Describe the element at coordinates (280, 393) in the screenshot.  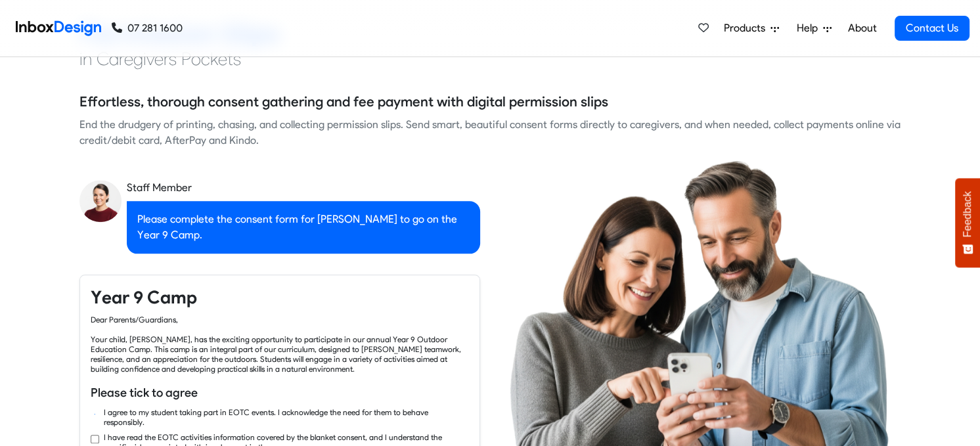
I see `h6: Please tick to agree` at that location.